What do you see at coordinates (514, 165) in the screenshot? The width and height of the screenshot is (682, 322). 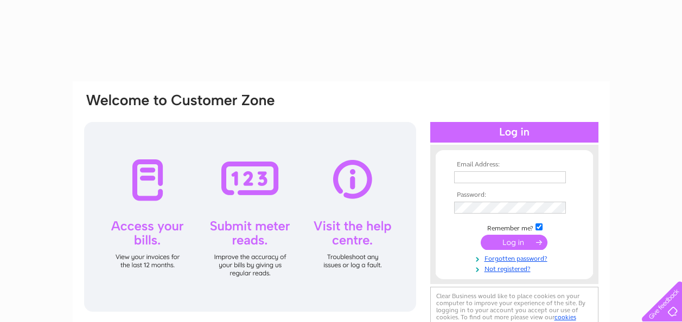 I see `th: Email Address:` at bounding box center [514, 165].